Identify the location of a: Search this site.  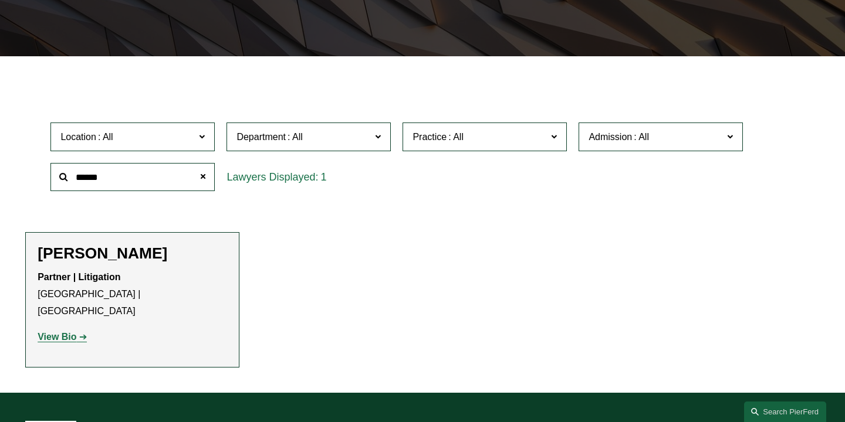
(785, 412).